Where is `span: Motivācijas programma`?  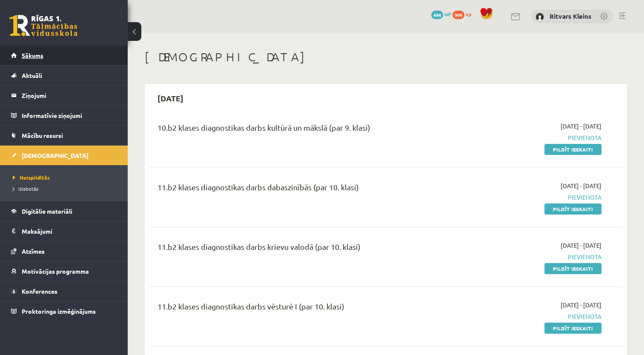
span: Motivācijas programma is located at coordinates (55, 271).